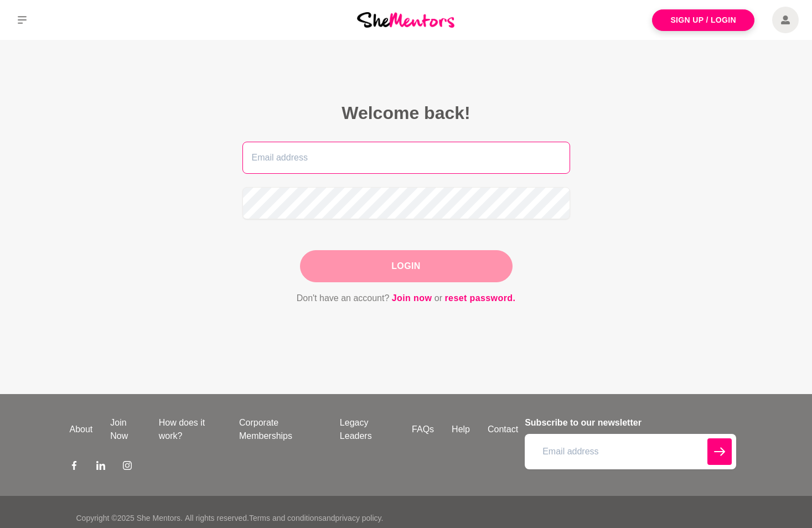  Describe the element at coordinates (412, 298) in the screenshot. I see `a: Join now` at that location.